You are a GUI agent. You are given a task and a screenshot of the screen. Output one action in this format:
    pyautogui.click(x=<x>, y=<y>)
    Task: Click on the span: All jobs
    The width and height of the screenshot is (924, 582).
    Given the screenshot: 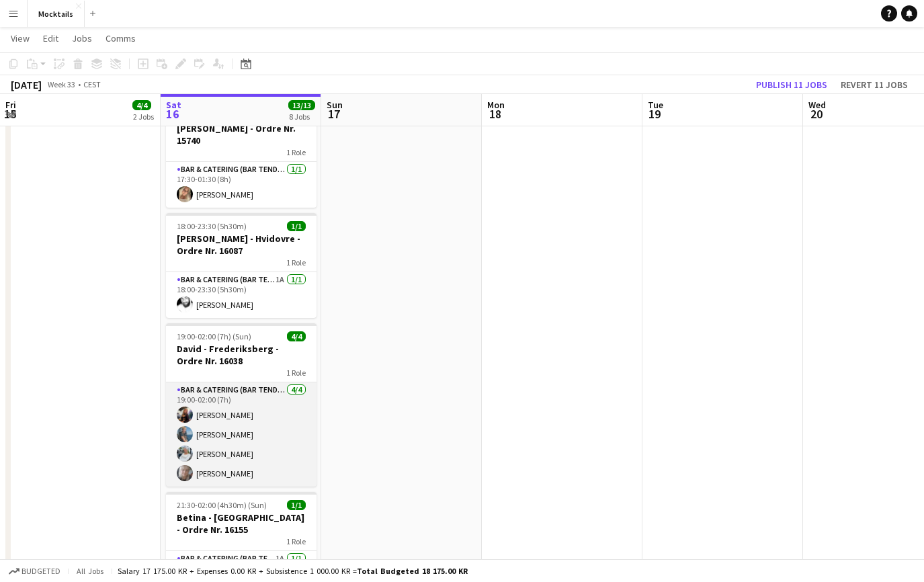 What is the action you would take?
    pyautogui.click(x=90, y=571)
    